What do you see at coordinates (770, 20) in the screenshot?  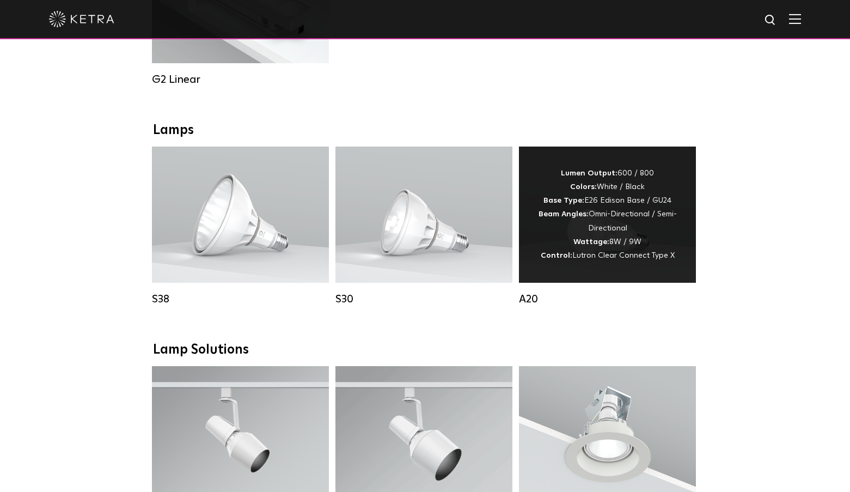 I see `img: search icon` at bounding box center [770, 20].